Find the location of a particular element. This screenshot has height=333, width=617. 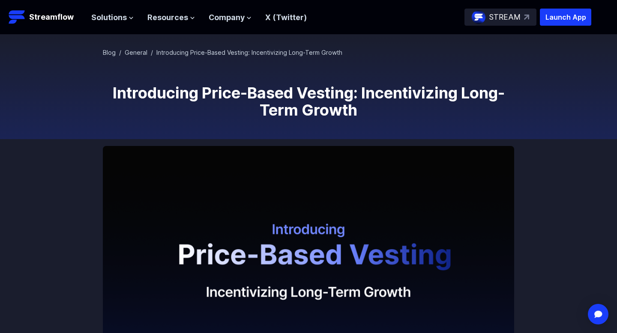

a: Blog is located at coordinates (109, 52).